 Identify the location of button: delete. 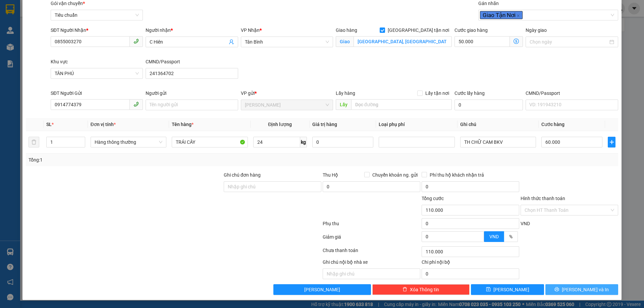
(34, 142).